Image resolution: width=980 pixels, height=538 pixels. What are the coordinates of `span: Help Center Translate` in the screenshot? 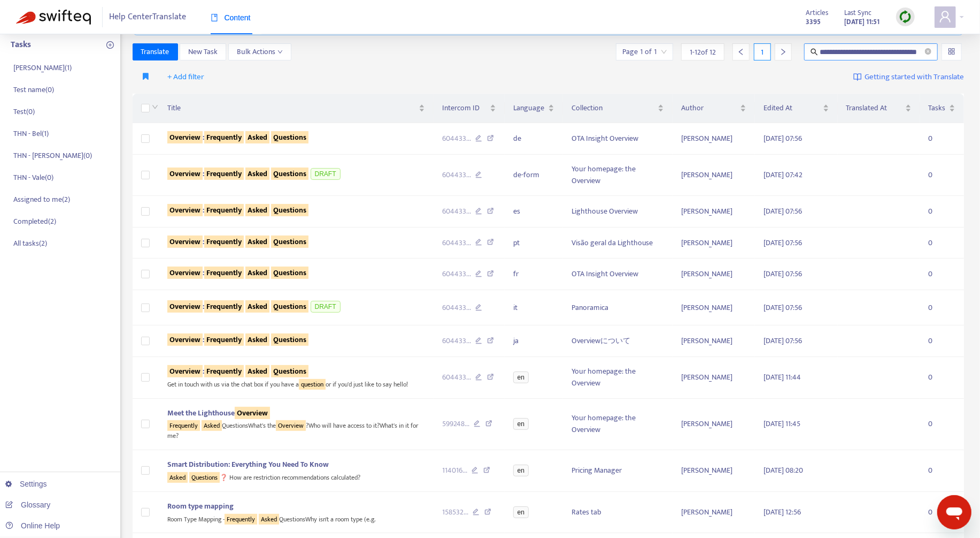 It's located at (148, 17).